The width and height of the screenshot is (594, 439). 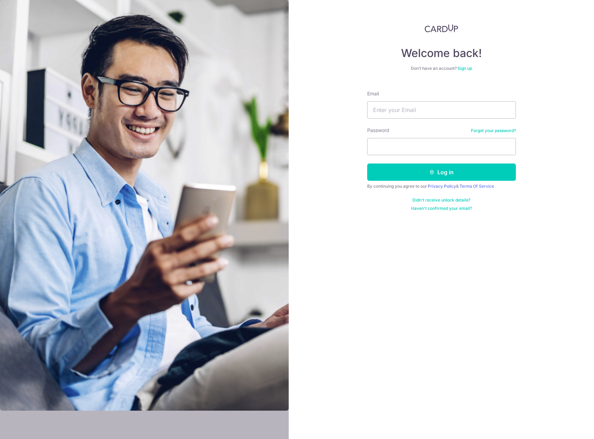 What do you see at coordinates (442, 186) in the screenshot?
I see `div: By continuing you agree to our &` at bounding box center [442, 186].